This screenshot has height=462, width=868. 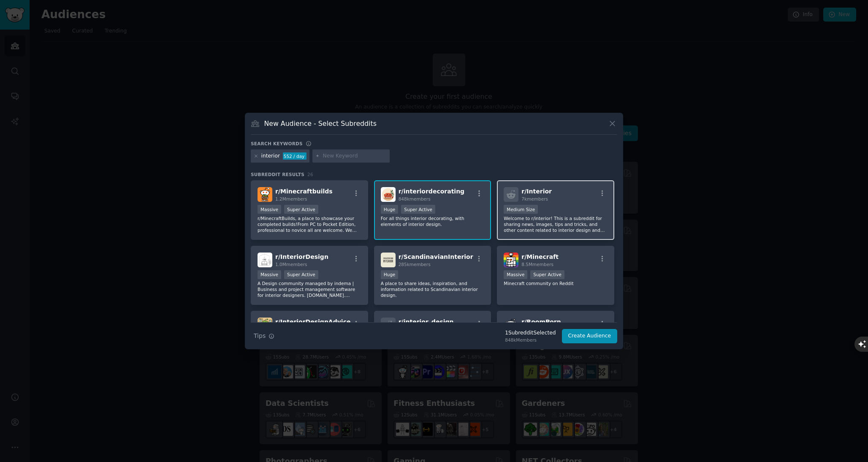 I want to click on span: r/ interiordecorating, so click(x=432, y=191).